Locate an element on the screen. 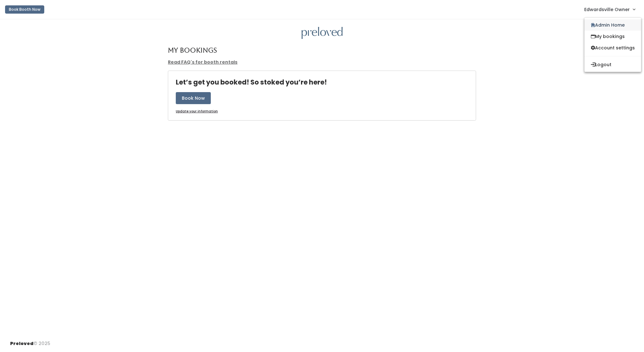 This screenshot has height=352, width=644. a: Update your information is located at coordinates (197, 111).